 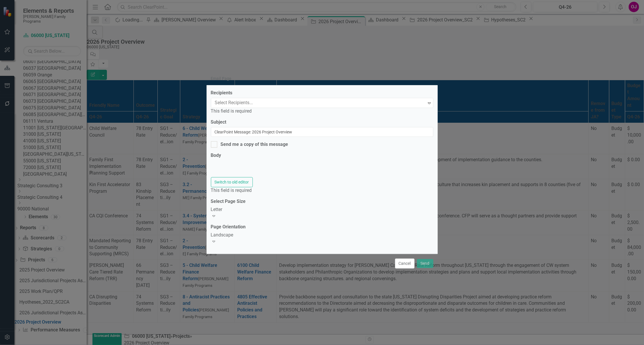 I want to click on label: Select Page Size, so click(x=228, y=201).